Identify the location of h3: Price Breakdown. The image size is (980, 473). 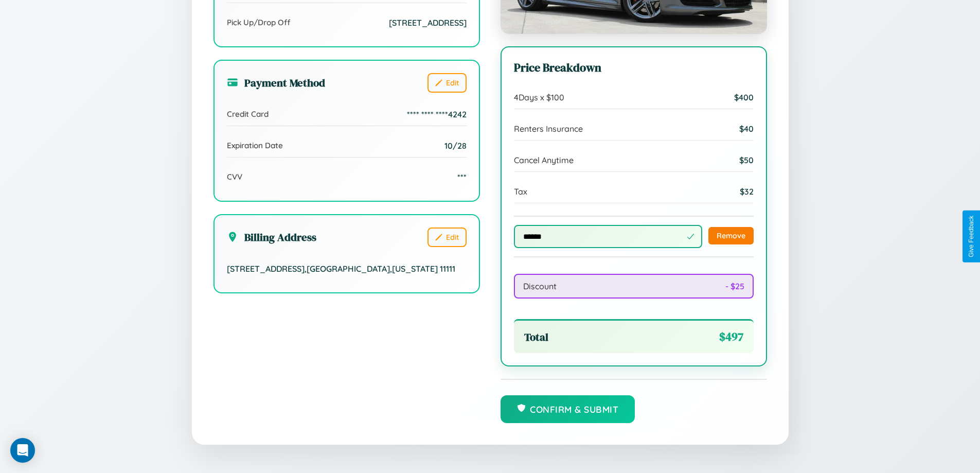
(634, 68).